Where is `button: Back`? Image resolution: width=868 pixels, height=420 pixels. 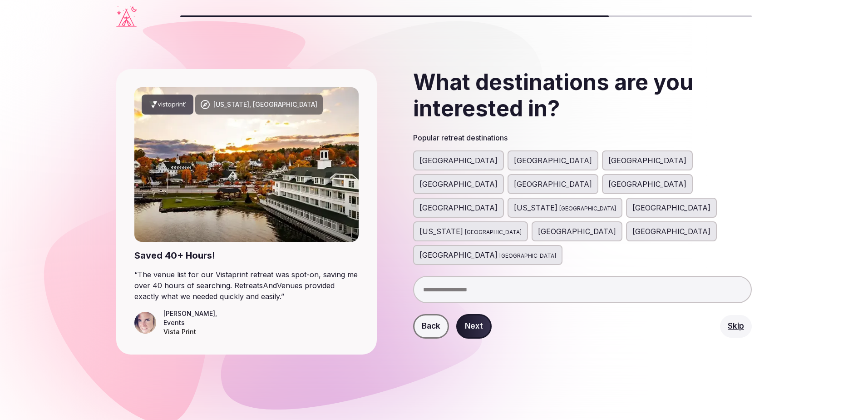
button: Back is located at coordinates (431, 326).